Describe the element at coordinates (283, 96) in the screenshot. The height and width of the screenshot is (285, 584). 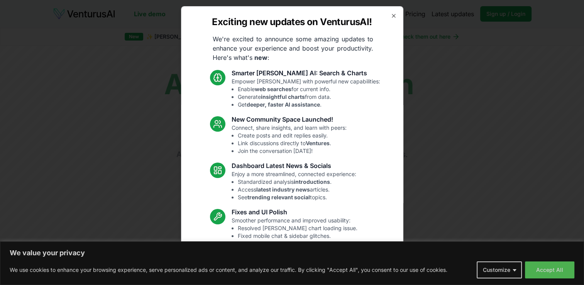
I see `strong: insightful charts` at that location.